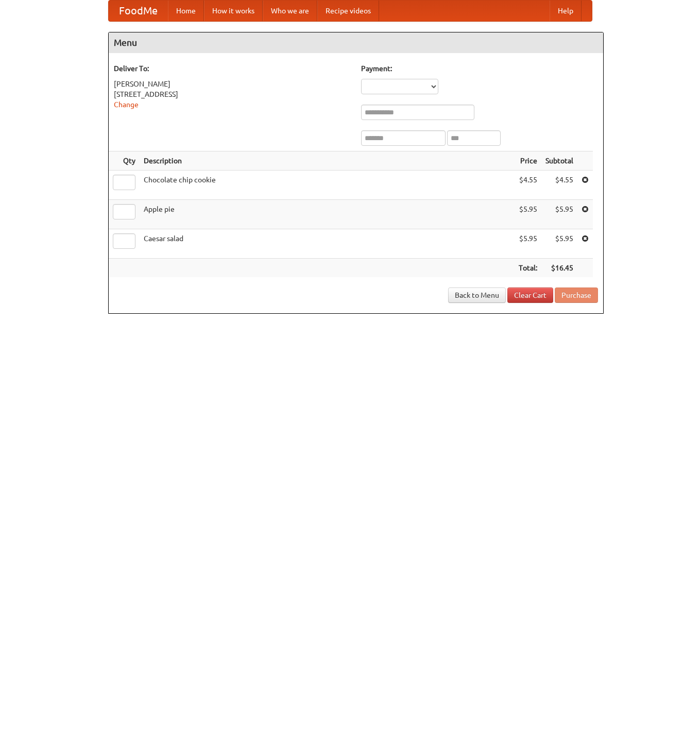 The height and width of the screenshot is (729, 700). Describe the element at coordinates (528, 268) in the screenshot. I see `th: Total:` at that location.